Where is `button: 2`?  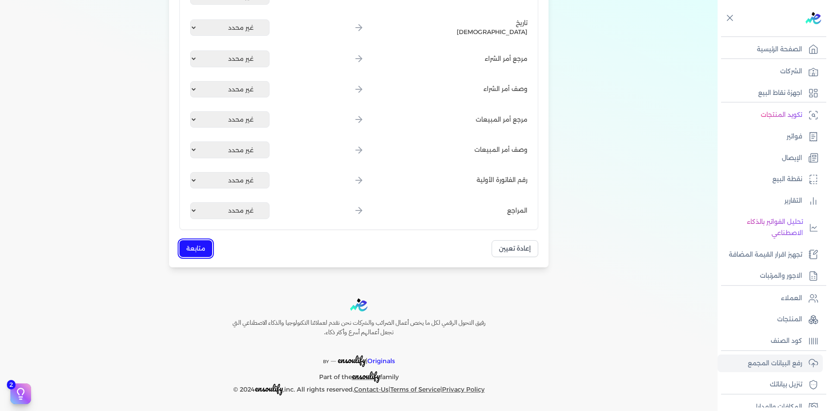
button: 2 is located at coordinates (21, 394).